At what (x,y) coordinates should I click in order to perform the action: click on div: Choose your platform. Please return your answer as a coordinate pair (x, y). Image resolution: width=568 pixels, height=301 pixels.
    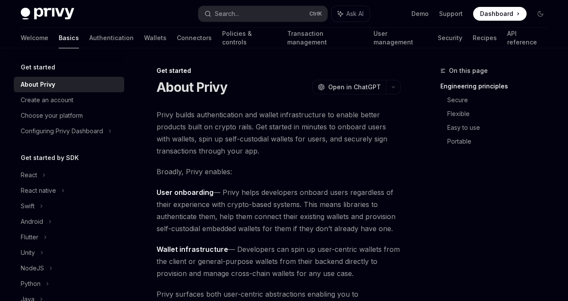
    Looking at the image, I should click on (52, 116).